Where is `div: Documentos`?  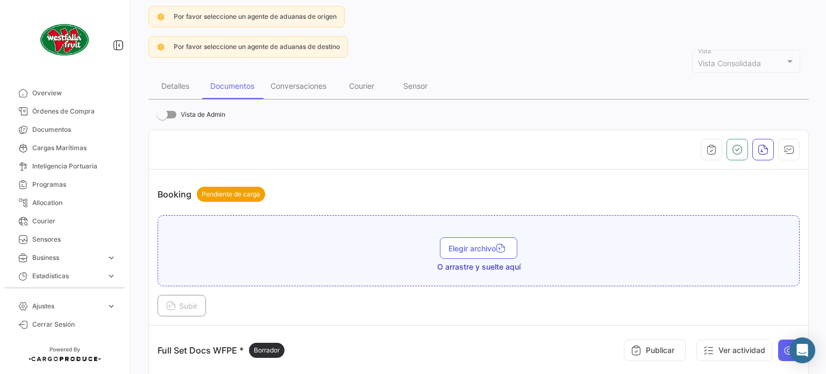
div: Documentos is located at coordinates (232, 86).